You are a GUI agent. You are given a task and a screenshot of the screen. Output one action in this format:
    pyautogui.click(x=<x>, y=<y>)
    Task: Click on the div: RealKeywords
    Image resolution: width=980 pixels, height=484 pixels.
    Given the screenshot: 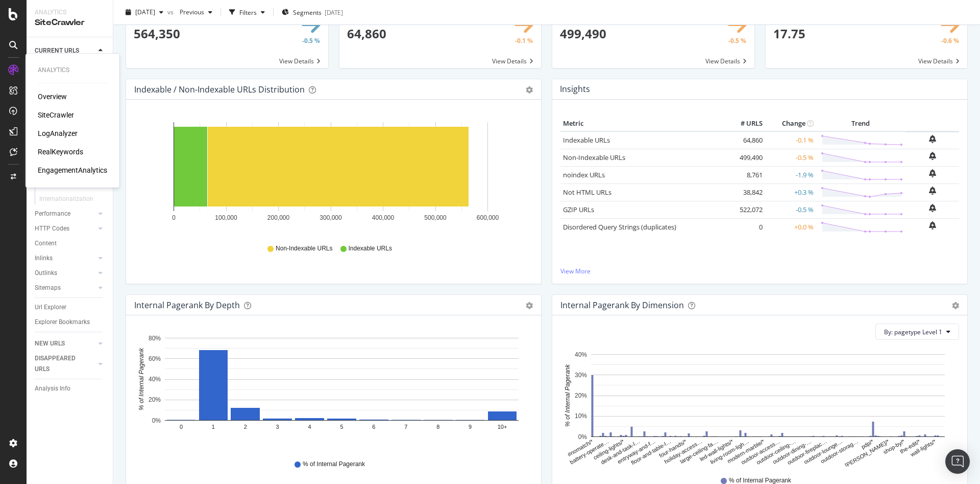 What is the action you would take?
    pyautogui.click(x=60, y=152)
    